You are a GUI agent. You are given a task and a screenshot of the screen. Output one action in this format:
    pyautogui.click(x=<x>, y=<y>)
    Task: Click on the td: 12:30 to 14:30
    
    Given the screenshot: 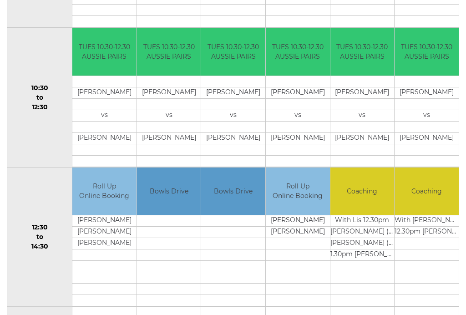 What is the action you would take?
    pyautogui.click(x=40, y=237)
    